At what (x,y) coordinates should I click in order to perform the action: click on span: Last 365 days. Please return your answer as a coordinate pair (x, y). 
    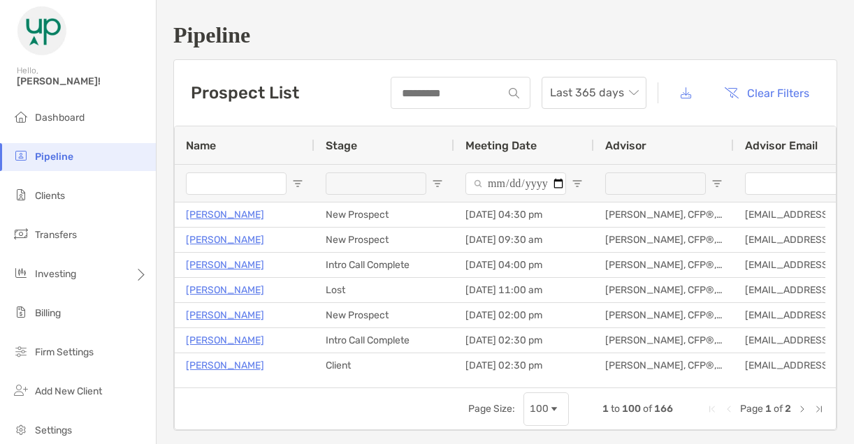
    Looking at the image, I should click on (594, 93).